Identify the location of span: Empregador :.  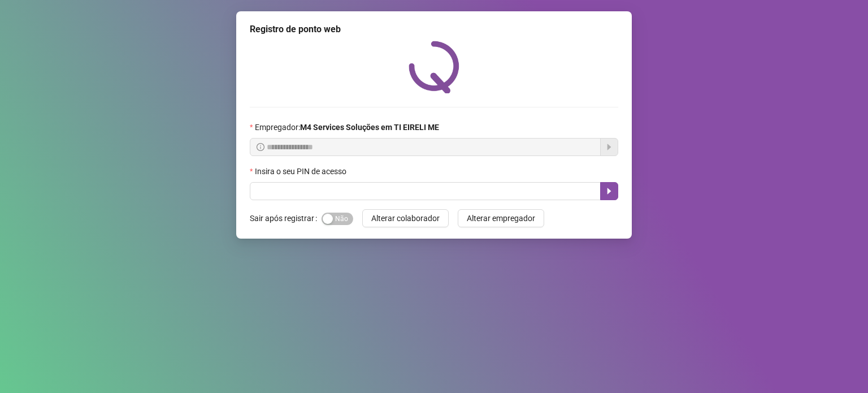
(347, 127).